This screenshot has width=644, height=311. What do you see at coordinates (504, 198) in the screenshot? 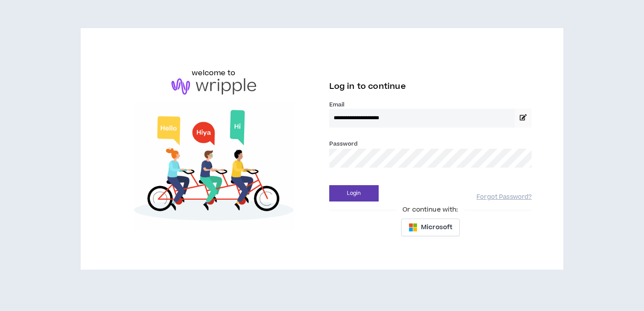
I see `a: Forgot Password?` at bounding box center [504, 198].